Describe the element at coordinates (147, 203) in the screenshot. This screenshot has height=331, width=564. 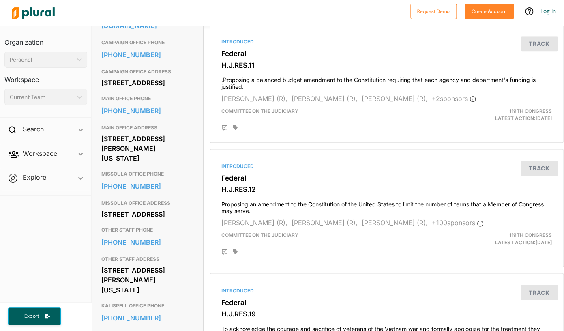
I see `h3: MISSOULA OFFICE ADDRESS` at that location.